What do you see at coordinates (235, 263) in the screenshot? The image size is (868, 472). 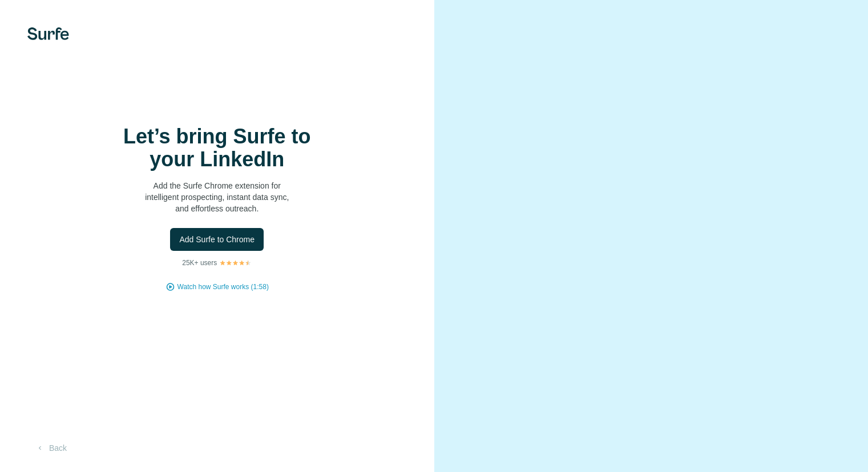 I see `img: Rating Stars` at bounding box center [235, 263].